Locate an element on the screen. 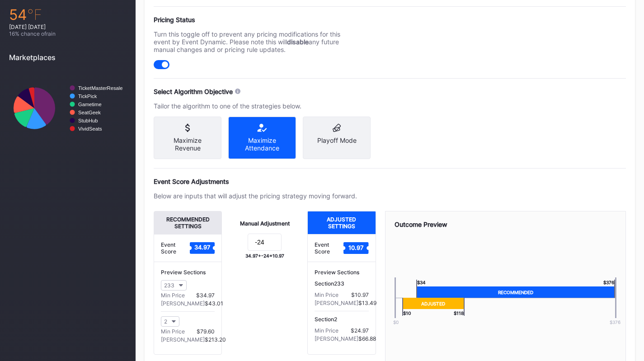  div: $10.97 is located at coordinates (360, 294).